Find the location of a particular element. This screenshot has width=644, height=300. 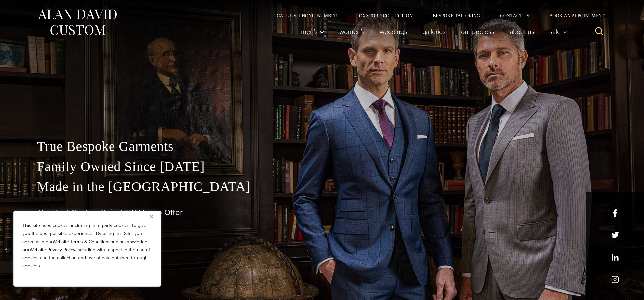

button: View Search Form is located at coordinates (599, 32).